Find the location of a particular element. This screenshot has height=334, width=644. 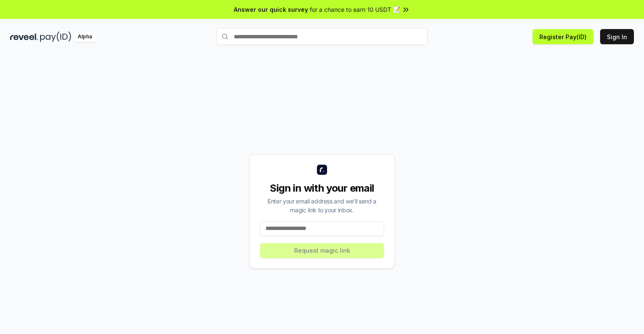

div: Sign in with your email is located at coordinates (322, 188).